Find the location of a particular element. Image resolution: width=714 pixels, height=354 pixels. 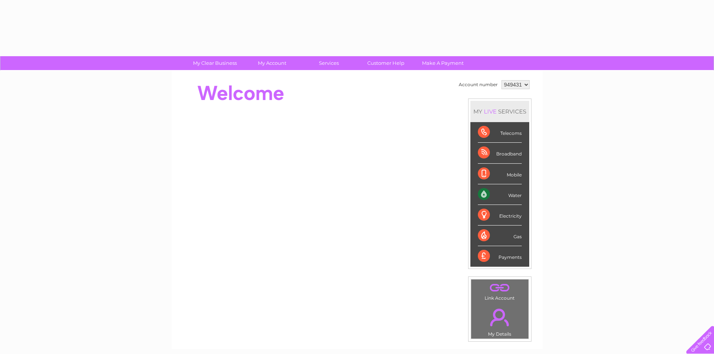

a: Customer Help is located at coordinates (385, 63).